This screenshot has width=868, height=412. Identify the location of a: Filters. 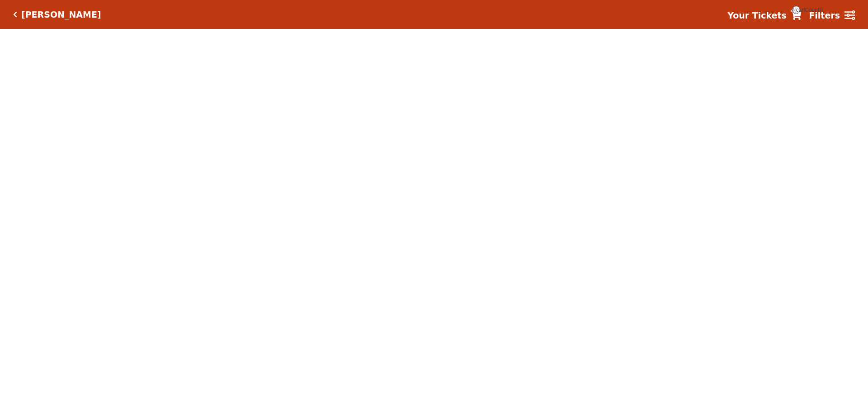
(832, 15).